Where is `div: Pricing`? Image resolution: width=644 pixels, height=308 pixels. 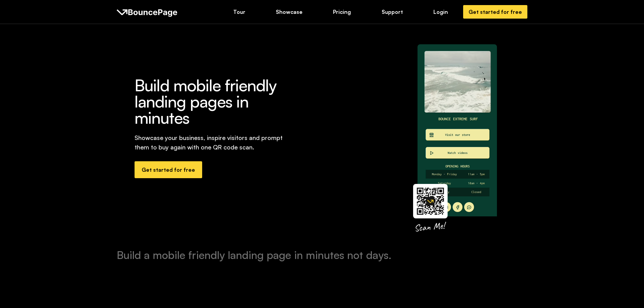
div: Pricing is located at coordinates (342, 12).